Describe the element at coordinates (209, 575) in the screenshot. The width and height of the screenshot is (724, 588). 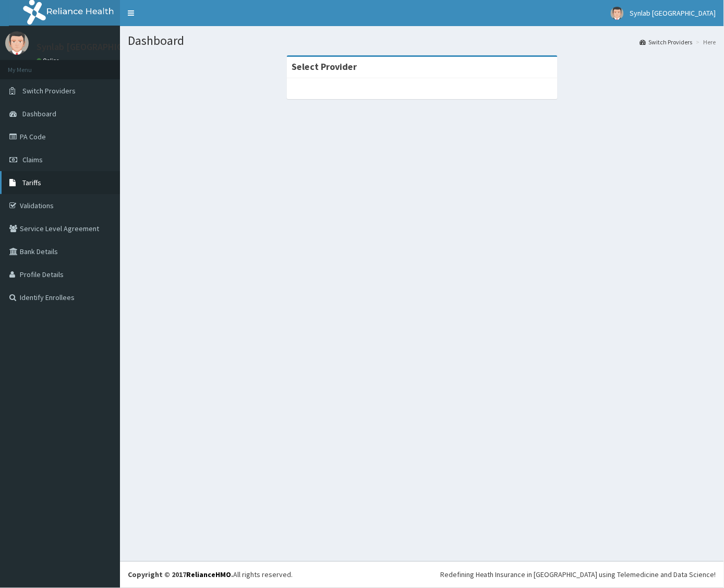
I see `a: RelianceHMO` at that location.